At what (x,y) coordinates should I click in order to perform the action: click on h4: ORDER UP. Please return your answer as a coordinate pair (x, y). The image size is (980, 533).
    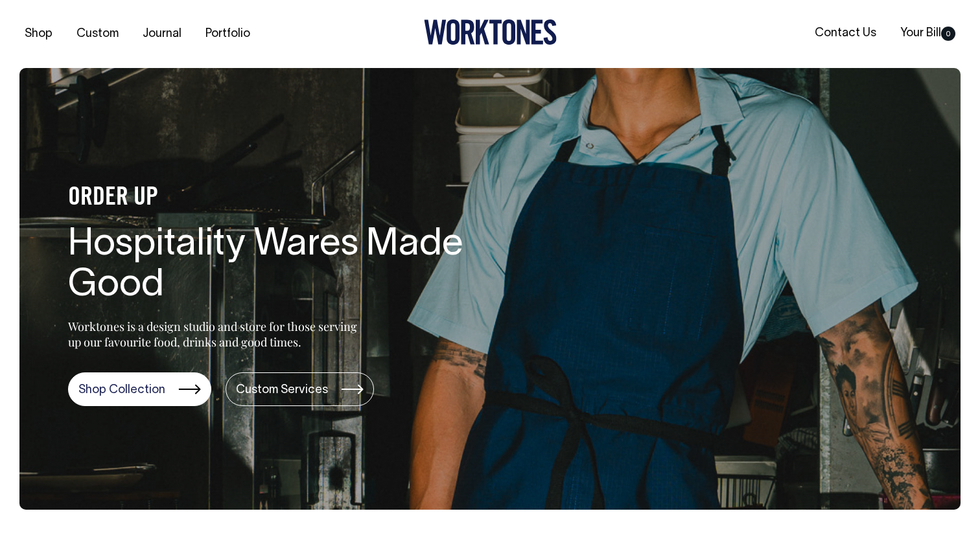
    Looking at the image, I should click on (275, 198).